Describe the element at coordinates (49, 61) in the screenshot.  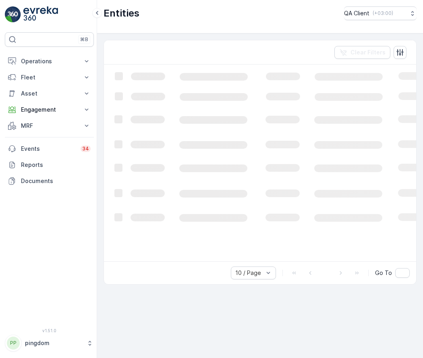
I see `button: Operations` at that location.